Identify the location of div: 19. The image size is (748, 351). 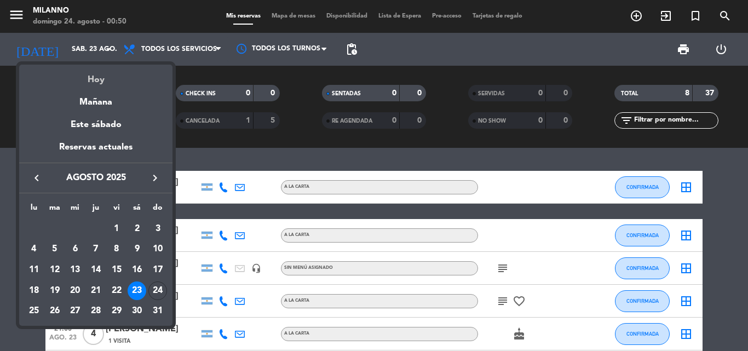
(55, 291).